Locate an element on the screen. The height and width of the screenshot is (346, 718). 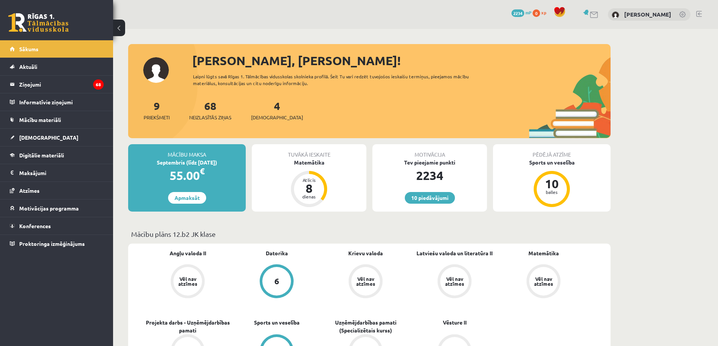
div: 2234 is located at coordinates (430, 176).